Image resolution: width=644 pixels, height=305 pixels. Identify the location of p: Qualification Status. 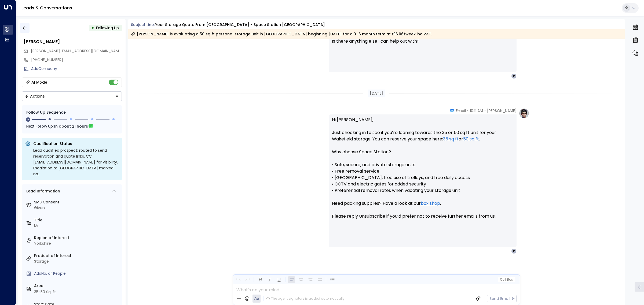
(76, 144).